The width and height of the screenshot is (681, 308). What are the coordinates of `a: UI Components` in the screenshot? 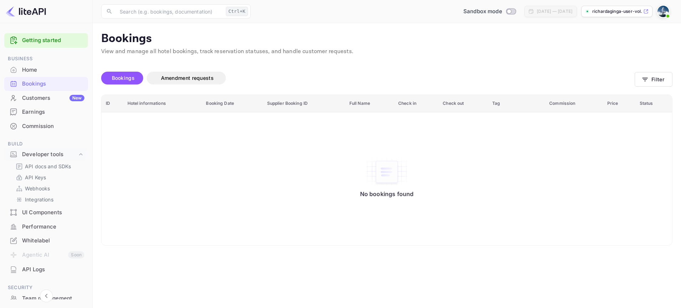 It's located at (46, 212).